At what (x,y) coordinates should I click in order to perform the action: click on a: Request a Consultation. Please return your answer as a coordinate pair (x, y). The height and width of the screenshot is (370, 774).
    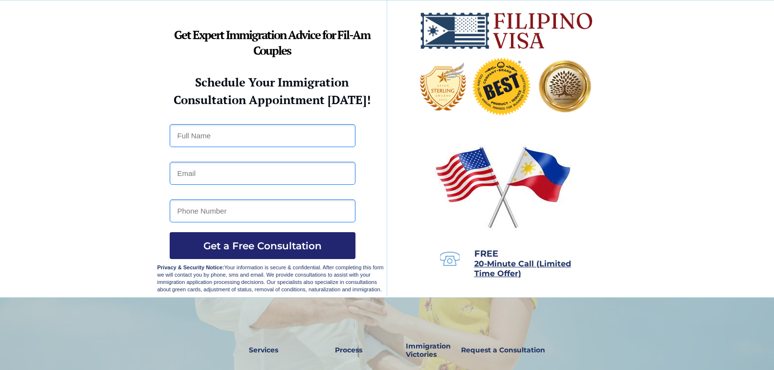
    Looking at the image, I should click on (503, 351).